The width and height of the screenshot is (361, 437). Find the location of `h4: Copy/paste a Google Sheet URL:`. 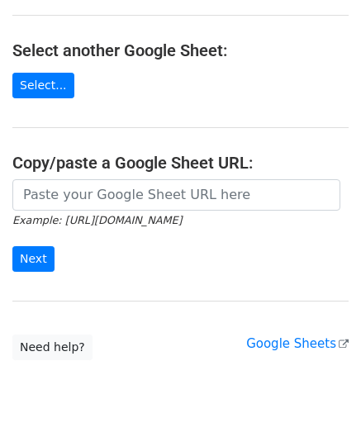

h4: Copy/paste a Google Sheet URL: is located at coordinates (180, 163).